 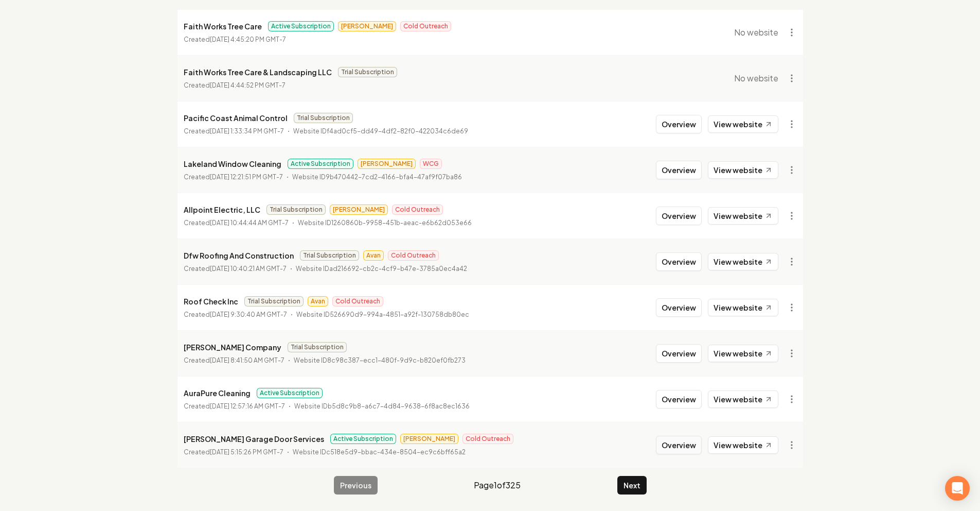 What do you see at coordinates (211, 302) in the screenshot?
I see `p: Roof Check Inc` at bounding box center [211, 302].